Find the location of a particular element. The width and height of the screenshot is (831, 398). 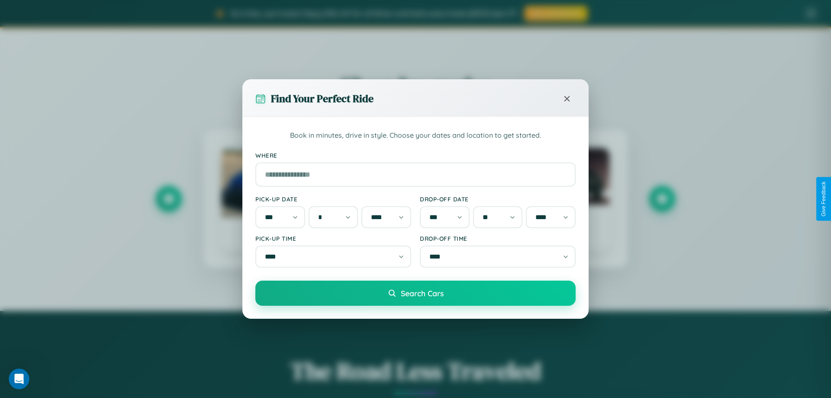

label: Where is located at coordinates (416, 155).